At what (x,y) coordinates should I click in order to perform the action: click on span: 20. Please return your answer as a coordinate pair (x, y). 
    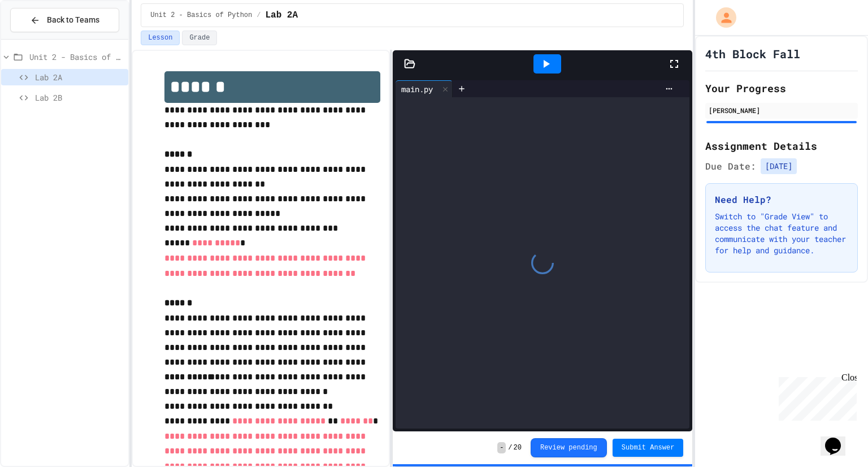
    Looking at the image, I should click on (518, 447).